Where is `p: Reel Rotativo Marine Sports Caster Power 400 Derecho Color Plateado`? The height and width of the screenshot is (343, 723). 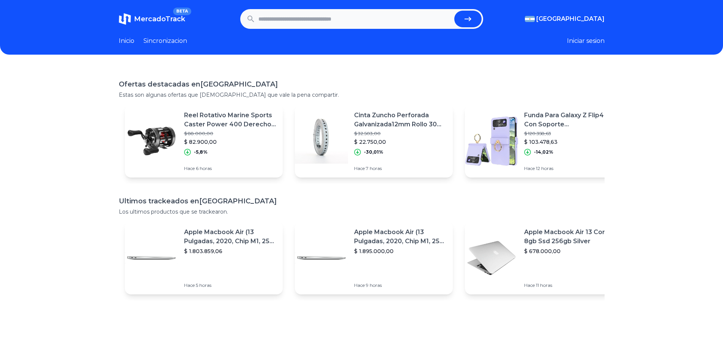
p: Reel Rotativo Marine Sports Caster Power 400 Derecho Color Plateado is located at coordinates (230, 120).